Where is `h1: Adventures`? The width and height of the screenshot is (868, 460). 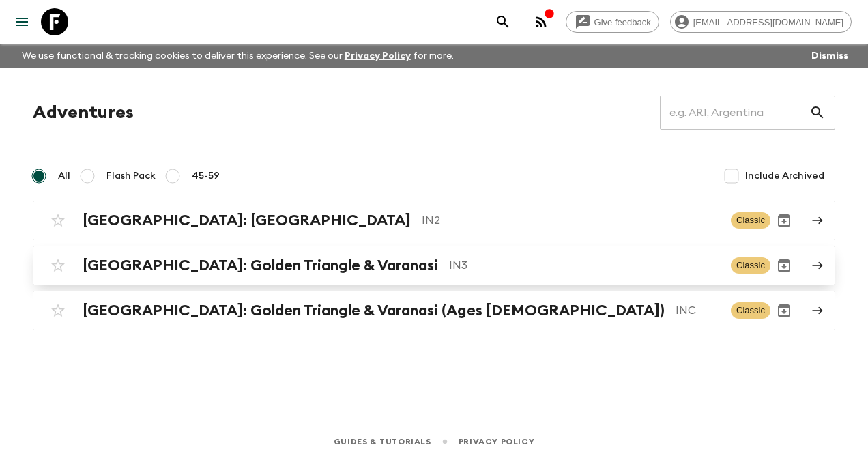 h1: Adventures is located at coordinates (84, 113).